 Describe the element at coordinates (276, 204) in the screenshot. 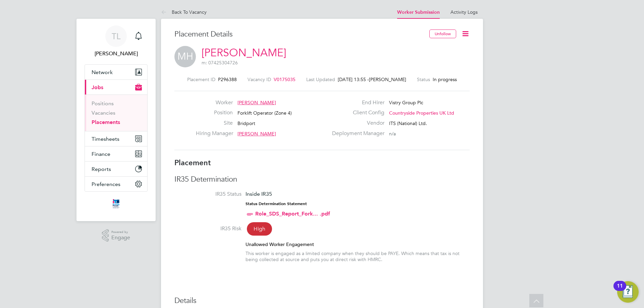

I see `strong: Status Determination Statement` at that location.